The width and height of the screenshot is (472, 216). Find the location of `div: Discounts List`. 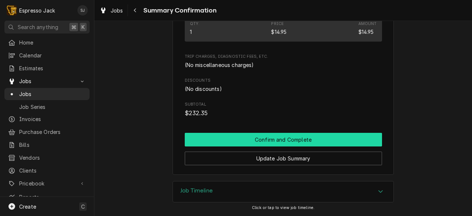

div: Discounts List is located at coordinates (283, 89).